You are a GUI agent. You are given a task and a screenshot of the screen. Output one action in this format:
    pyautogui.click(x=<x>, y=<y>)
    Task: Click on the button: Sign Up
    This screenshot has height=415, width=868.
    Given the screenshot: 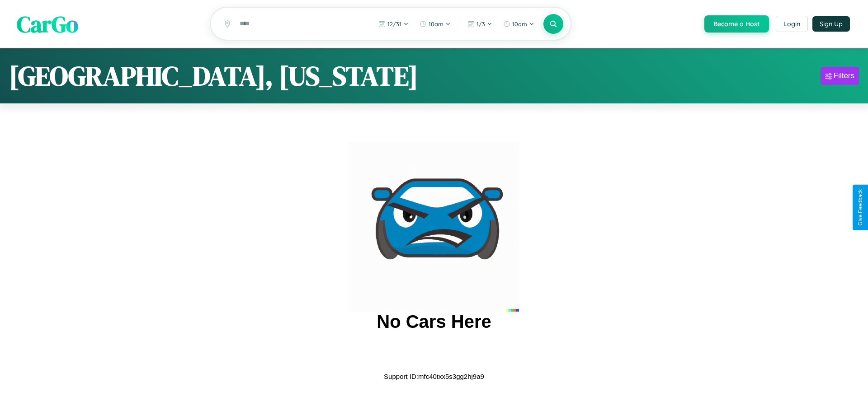 What is the action you would take?
    pyautogui.click(x=831, y=24)
    